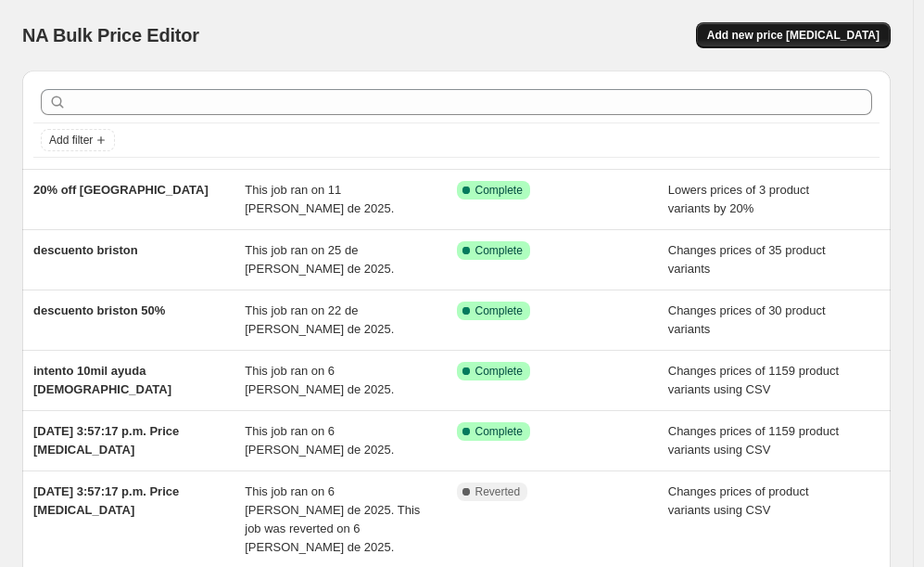 This screenshot has height=567, width=924. I want to click on span: descuento briston 50%, so click(99, 310).